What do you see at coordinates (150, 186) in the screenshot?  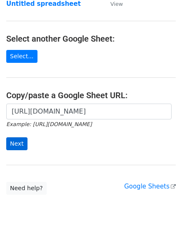 I see `a: Google Sheets` at bounding box center [150, 186].